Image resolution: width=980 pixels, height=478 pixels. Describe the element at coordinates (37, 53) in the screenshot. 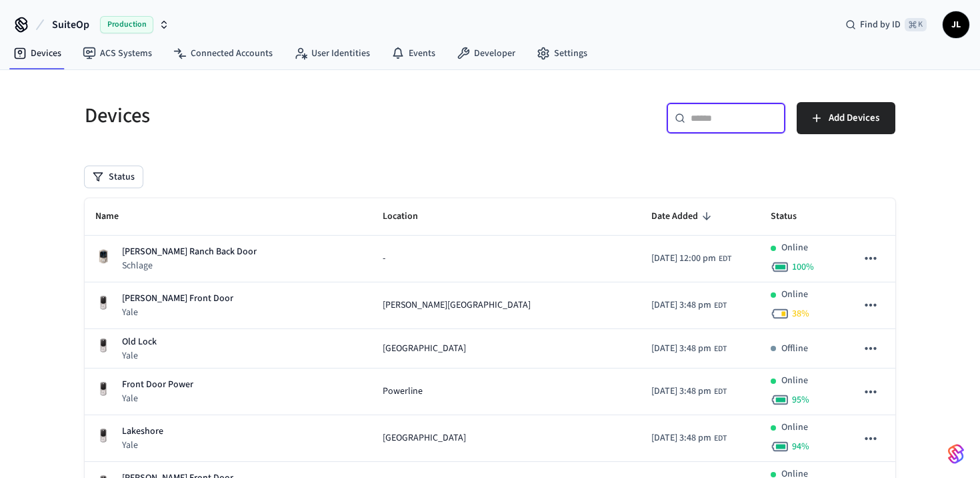

I see `a: Devices` at that location.